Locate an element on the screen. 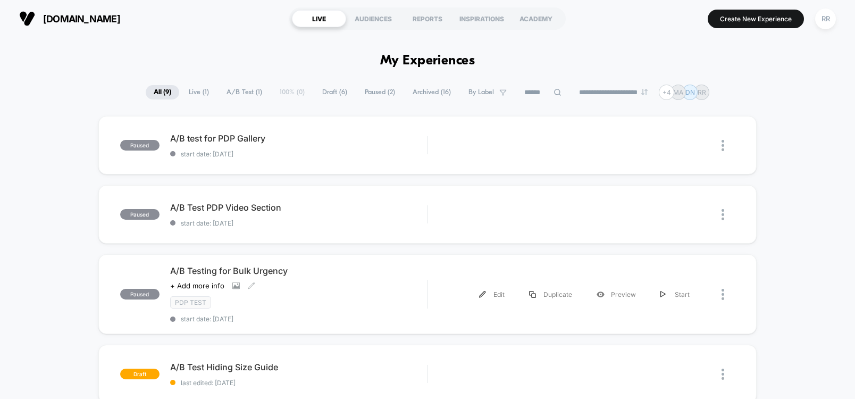 The image size is (855, 399). p: DN is located at coordinates (690, 92).